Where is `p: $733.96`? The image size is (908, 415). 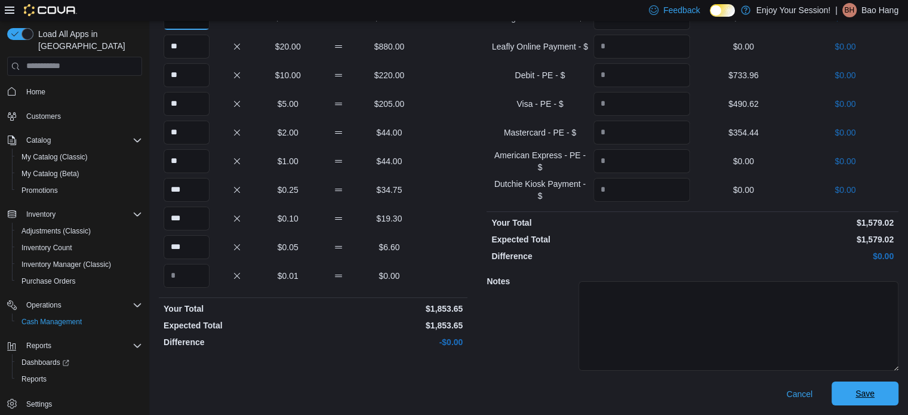
p: $733.96 is located at coordinates (743, 75).